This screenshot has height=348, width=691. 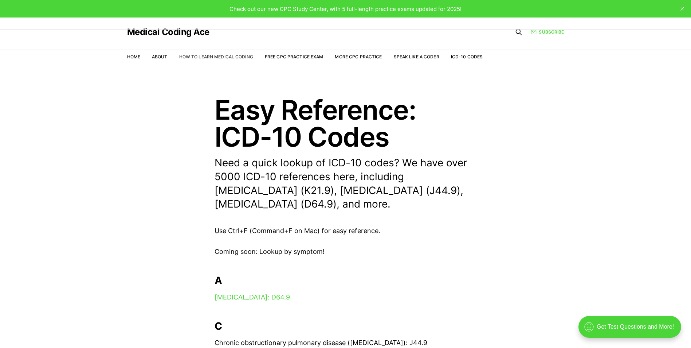 What do you see at coordinates (683, 9) in the screenshot?
I see `button: close` at bounding box center [683, 9].